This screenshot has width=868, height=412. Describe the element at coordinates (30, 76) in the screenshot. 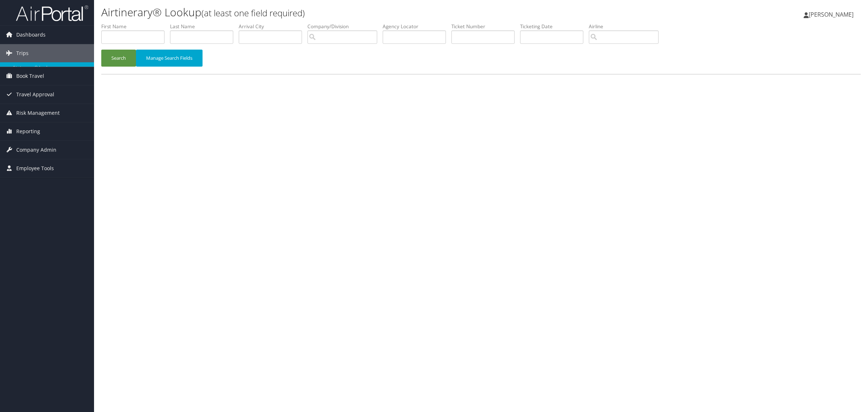

I see `span: Book Travel` at that location.